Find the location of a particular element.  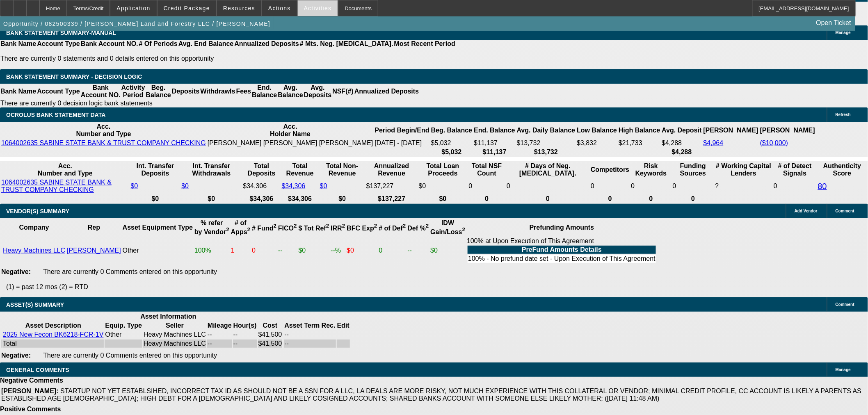

th: Acc. Holder Name is located at coordinates (291, 130).